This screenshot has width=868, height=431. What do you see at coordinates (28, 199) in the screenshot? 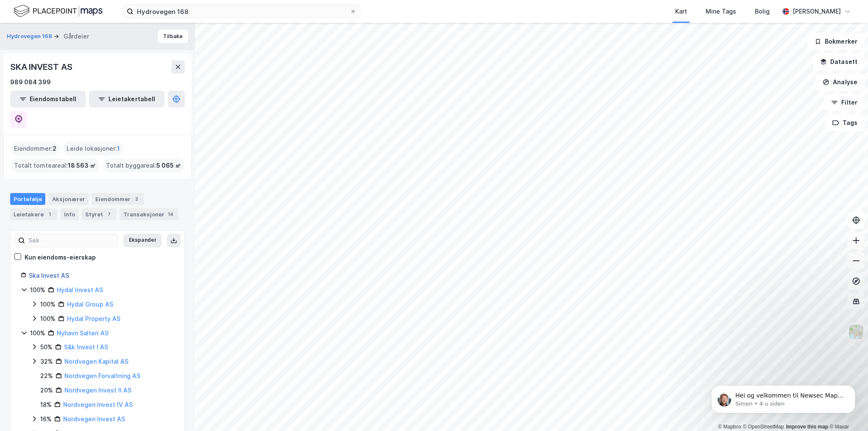
I see `div: Portefølje` at bounding box center [28, 199].